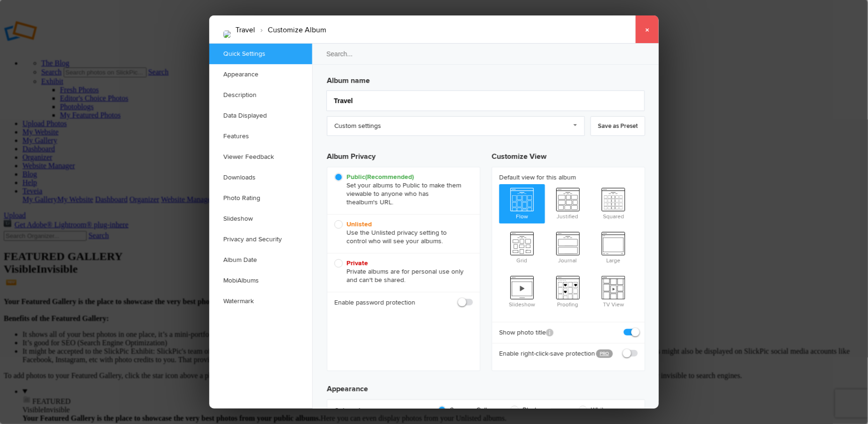 This screenshot has width=868, height=424. What do you see at coordinates (613, 203) in the screenshot?
I see `span: Squared` at bounding box center [613, 203].